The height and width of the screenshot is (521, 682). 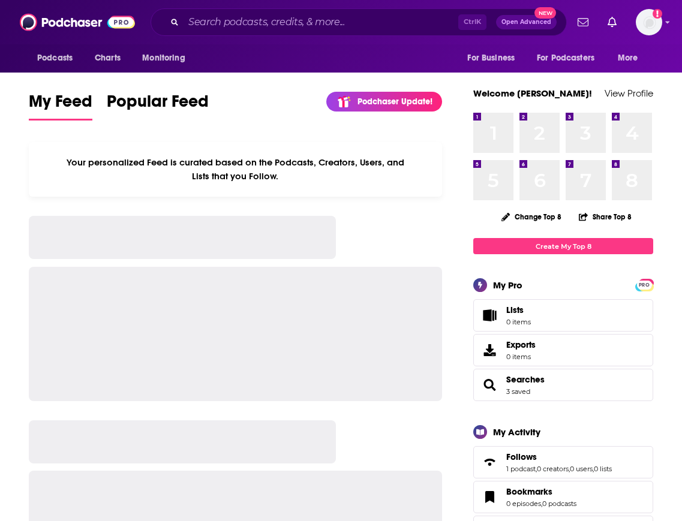 What do you see at coordinates (235, 169) in the screenshot?
I see `div: Your personalized Feed is curated based on the Podcasts, Creators, Users, and Lists that you Follow.` at bounding box center [235, 169].